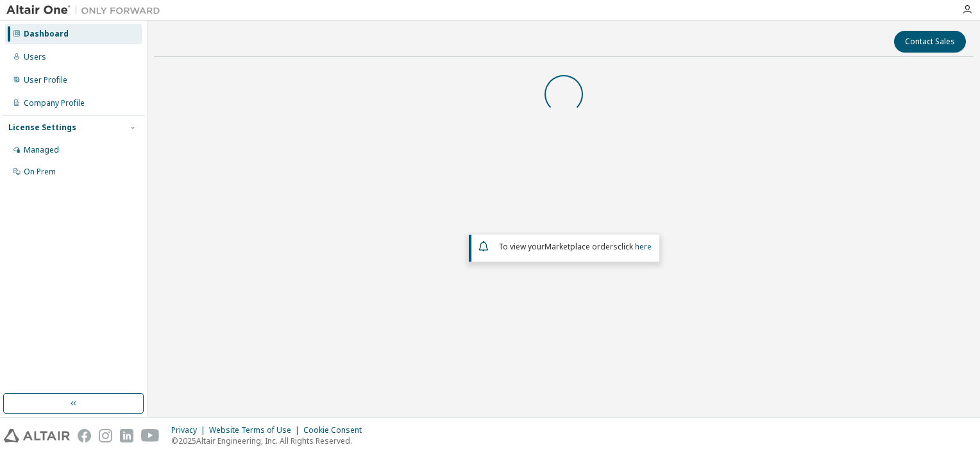 This screenshot has width=980, height=454. What do you see at coordinates (41, 150) in the screenshot?
I see `div: Managed` at bounding box center [41, 150].